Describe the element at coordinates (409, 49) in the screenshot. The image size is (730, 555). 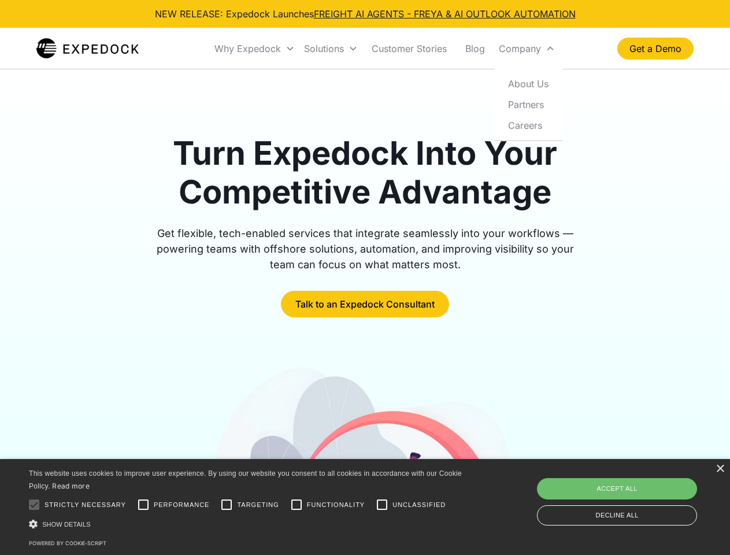
I see `a: Customer Stories` at that location.